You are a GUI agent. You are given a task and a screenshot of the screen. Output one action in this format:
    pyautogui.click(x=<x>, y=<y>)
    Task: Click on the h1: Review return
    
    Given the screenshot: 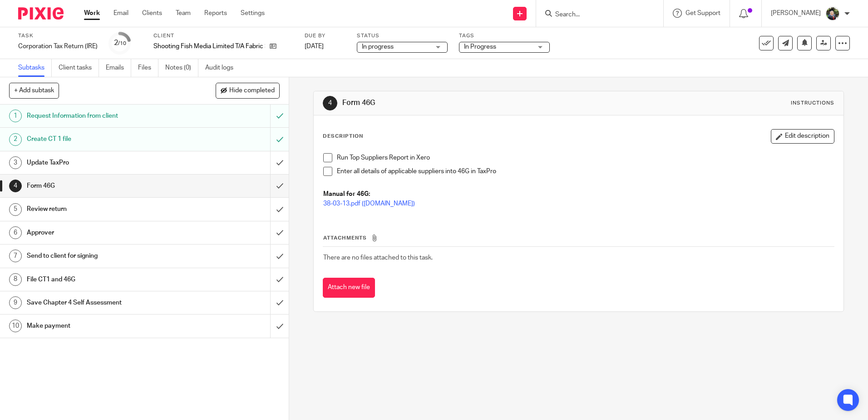 What is the action you would take?
    pyautogui.click(x=105, y=209)
    